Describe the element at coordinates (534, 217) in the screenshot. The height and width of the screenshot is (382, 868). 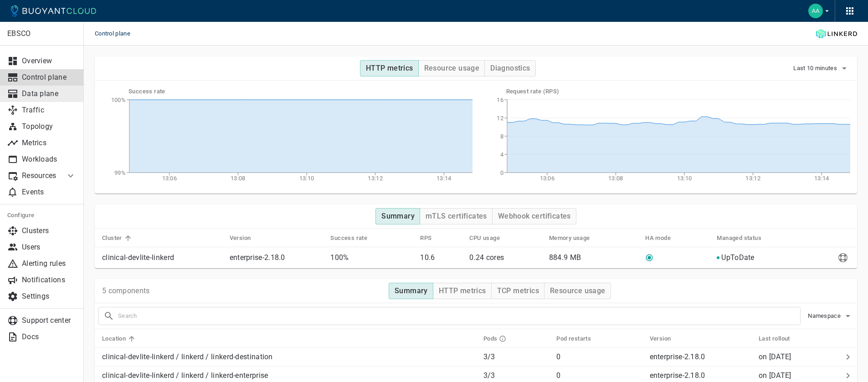
I see `h4: Webhook certificates` at that location.